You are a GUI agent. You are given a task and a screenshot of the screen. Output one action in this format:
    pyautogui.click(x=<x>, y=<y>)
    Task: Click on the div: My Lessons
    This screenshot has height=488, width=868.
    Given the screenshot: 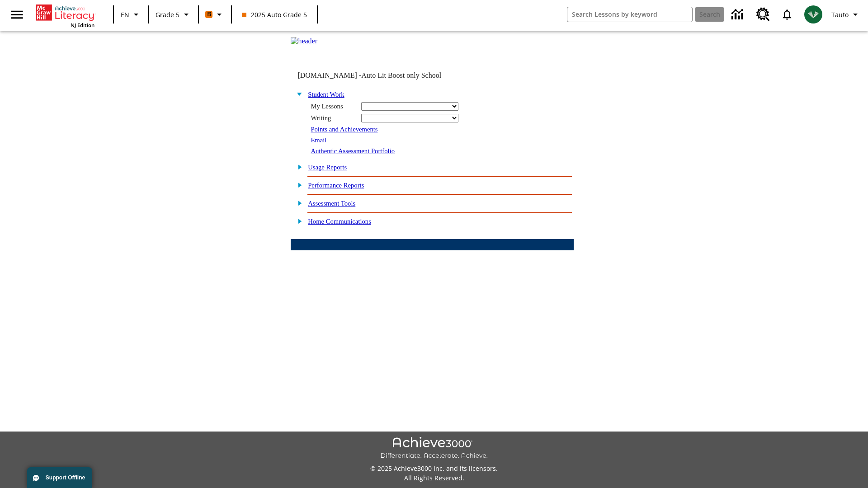 What is the action you would take?
    pyautogui.click(x=333, y=106)
    